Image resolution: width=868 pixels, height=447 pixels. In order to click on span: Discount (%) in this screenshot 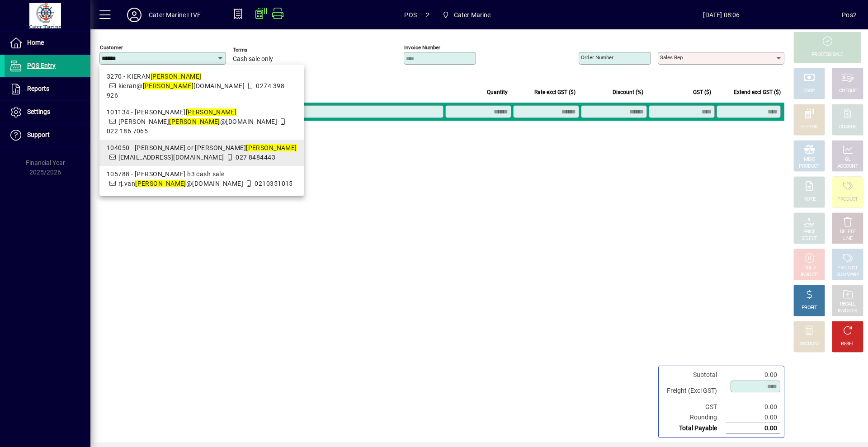, I will do `click(628, 92)`.